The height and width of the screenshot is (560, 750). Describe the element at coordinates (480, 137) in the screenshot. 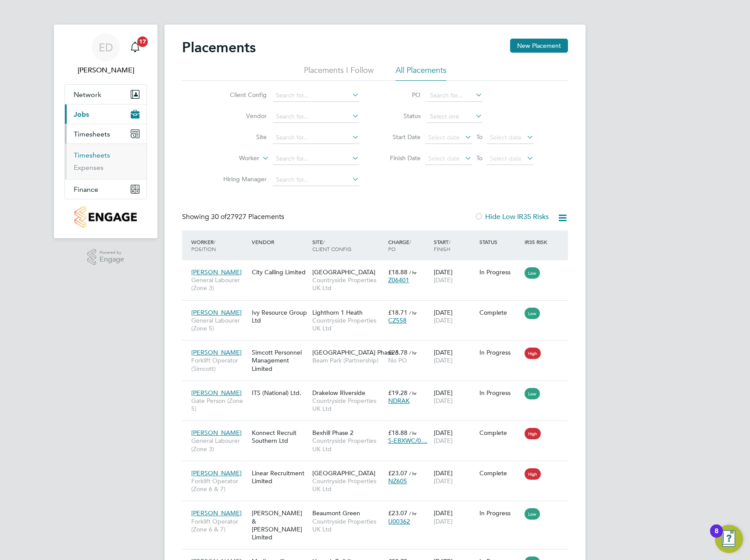

I see `span: To` at that location.